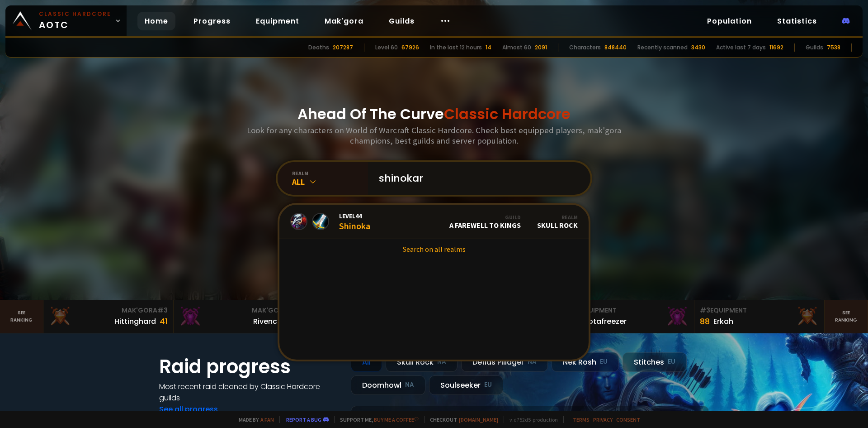  Describe the element at coordinates (157, 21) in the screenshot. I see `a: Home` at that location.